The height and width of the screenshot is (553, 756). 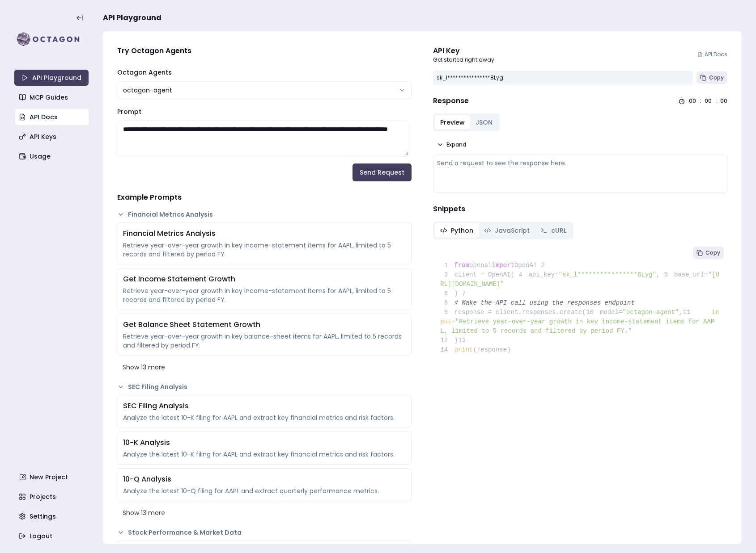 What do you see at coordinates (447, 312) in the screenshot?
I see `span: 9` at bounding box center [447, 312].